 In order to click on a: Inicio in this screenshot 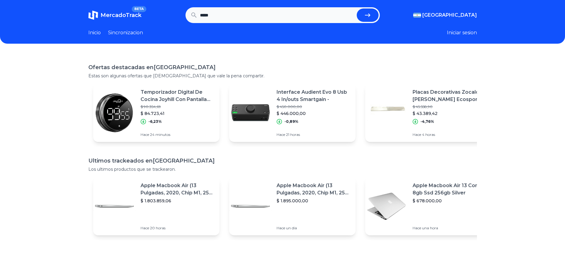, I will do `click(94, 33)`.